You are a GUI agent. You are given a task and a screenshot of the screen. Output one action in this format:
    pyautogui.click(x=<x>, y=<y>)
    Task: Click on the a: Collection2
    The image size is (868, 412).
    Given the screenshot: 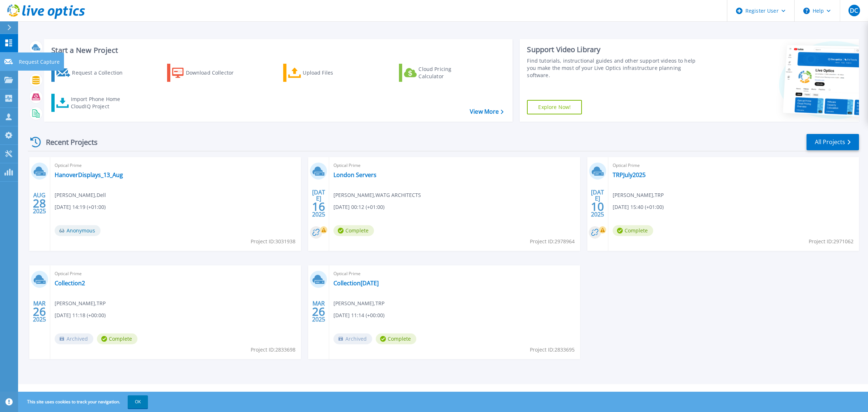 What is the action you would take?
    pyautogui.click(x=70, y=283)
    